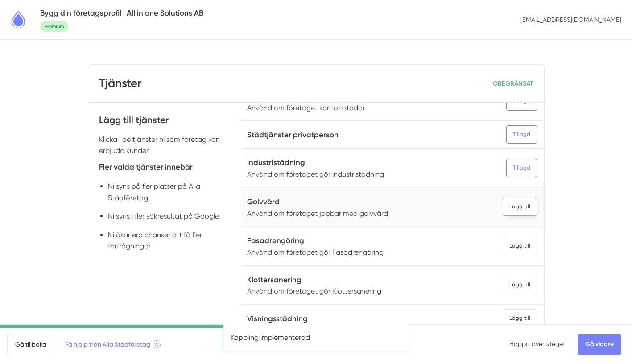  What do you see at coordinates (18, 20) in the screenshot?
I see `img: Alla Städföretag` at bounding box center [18, 20].